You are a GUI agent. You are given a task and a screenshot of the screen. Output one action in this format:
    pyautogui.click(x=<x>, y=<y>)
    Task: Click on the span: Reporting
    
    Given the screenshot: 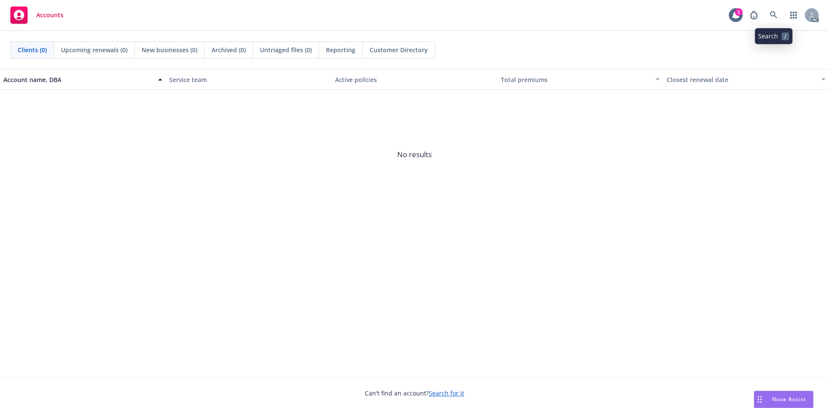 What is the action you would take?
    pyautogui.click(x=340, y=50)
    